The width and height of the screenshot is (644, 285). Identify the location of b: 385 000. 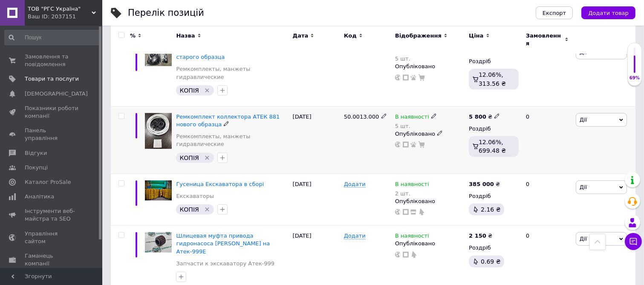
(481, 184).